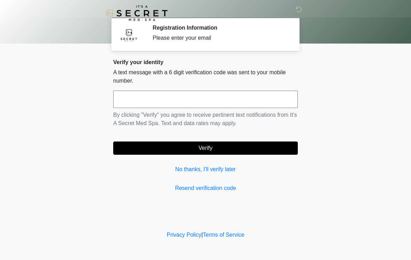  What do you see at coordinates (206, 77) in the screenshot?
I see `p: A text message with a 6 digit verification code was sent to your mobile number.` at bounding box center [206, 77].